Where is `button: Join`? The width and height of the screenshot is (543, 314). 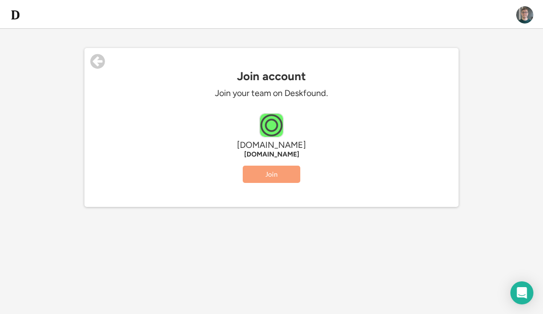
button: Join is located at coordinates (272, 174).